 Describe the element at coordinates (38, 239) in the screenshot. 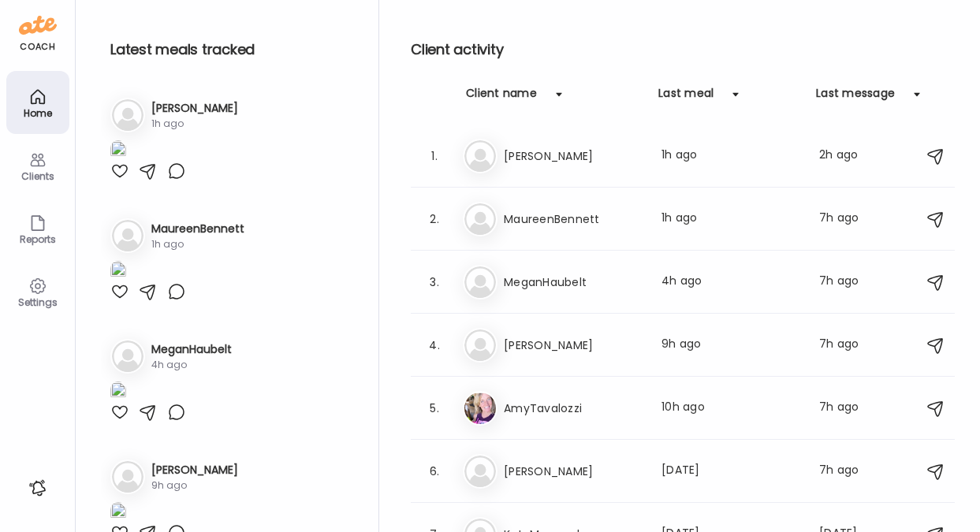

I see `div: Reports` at that location.